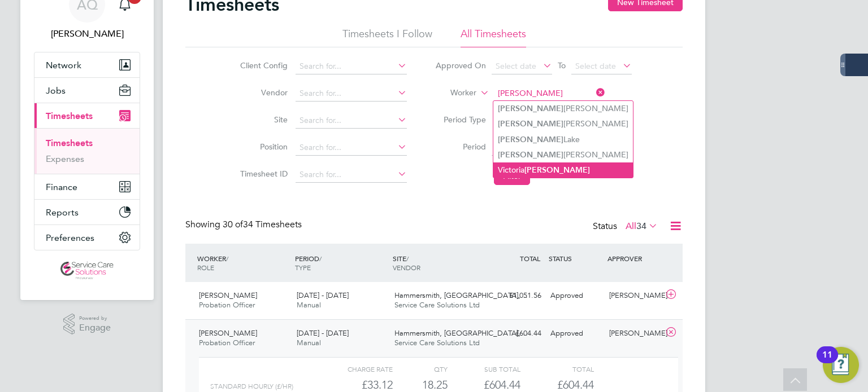  I want to click on label: Period, so click(461, 147).